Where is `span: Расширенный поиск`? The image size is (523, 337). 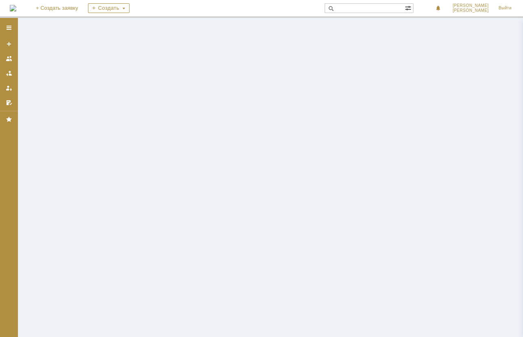
span: Расширенный поиск is located at coordinates (409, 7).